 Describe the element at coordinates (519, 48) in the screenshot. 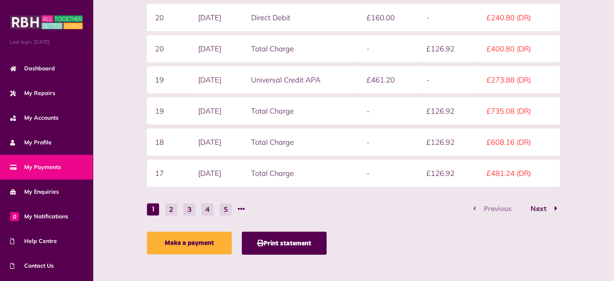

I see `td: £400.80 (DR)` at that location.